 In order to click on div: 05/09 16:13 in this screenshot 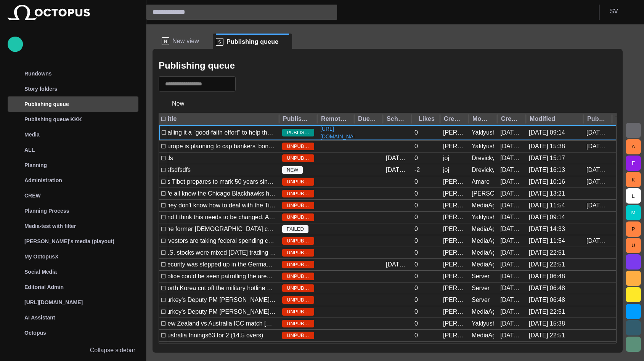, I will do `click(547, 170)`.